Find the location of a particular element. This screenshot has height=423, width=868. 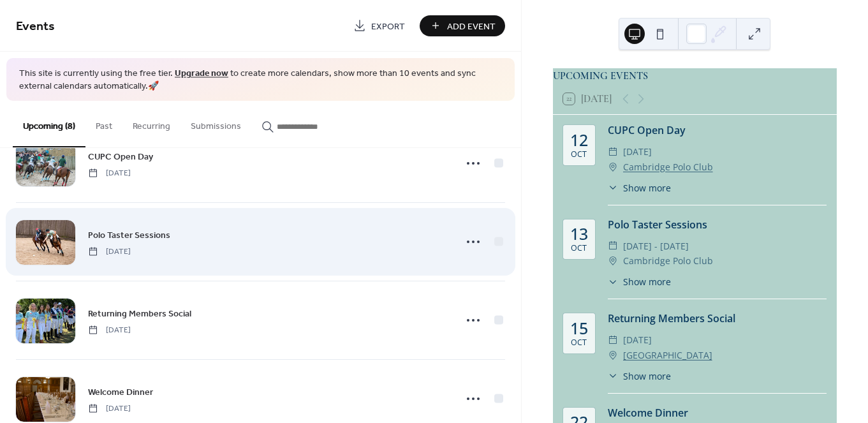

div: Welcome Dinner is located at coordinates (717, 413).